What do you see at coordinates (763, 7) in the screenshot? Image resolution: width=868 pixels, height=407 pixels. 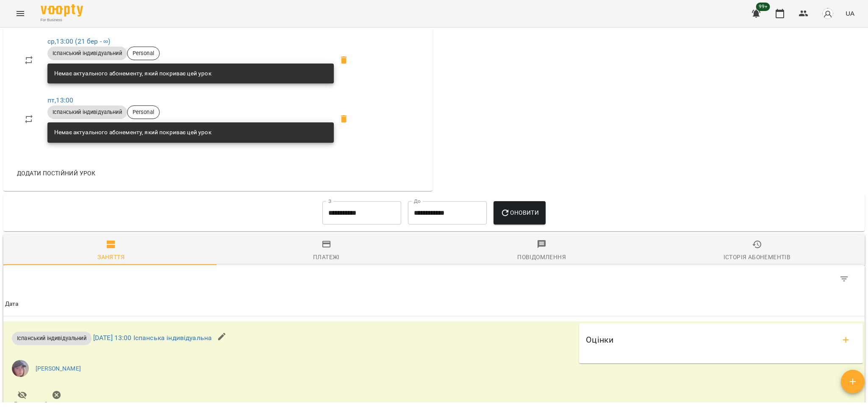 I see `span: 99+` at bounding box center [763, 7].